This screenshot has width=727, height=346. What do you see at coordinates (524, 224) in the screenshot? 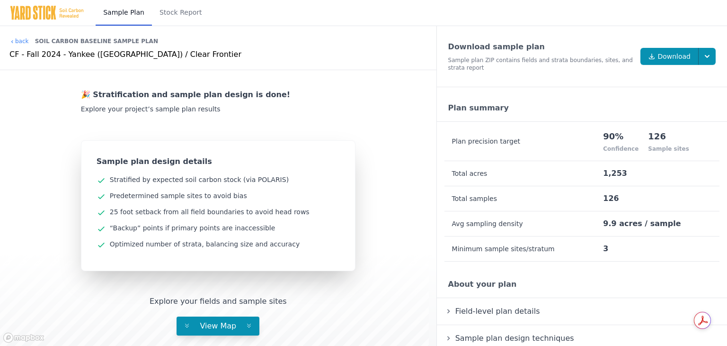
I see `th: Avg sampling density` at bounding box center [524, 224].